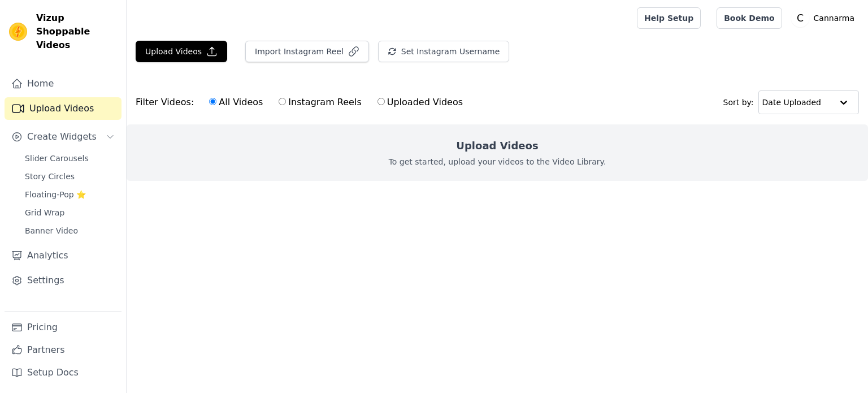 The height and width of the screenshot is (393, 868). I want to click on img: Vizup, so click(18, 31).